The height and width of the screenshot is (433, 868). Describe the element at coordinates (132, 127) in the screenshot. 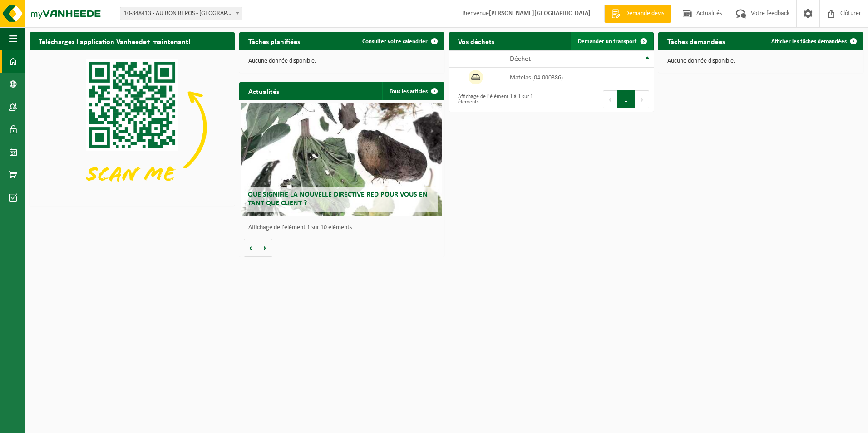

I see `img: Download de VHEPlus App` at that location.